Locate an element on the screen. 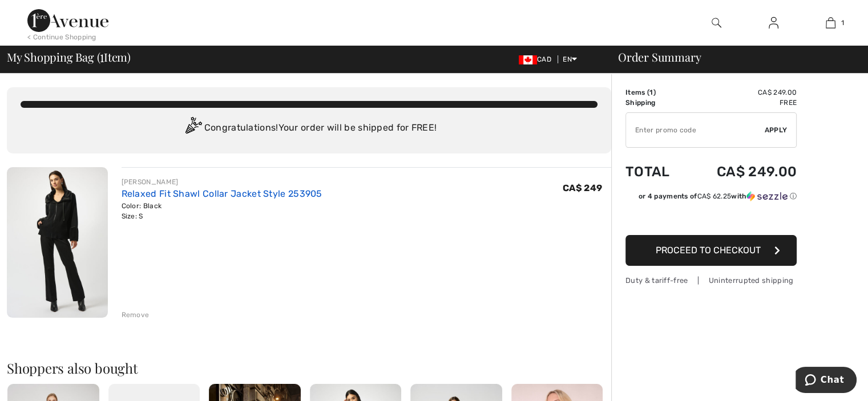 This screenshot has width=868, height=401. td: Total is located at coordinates (656, 171).